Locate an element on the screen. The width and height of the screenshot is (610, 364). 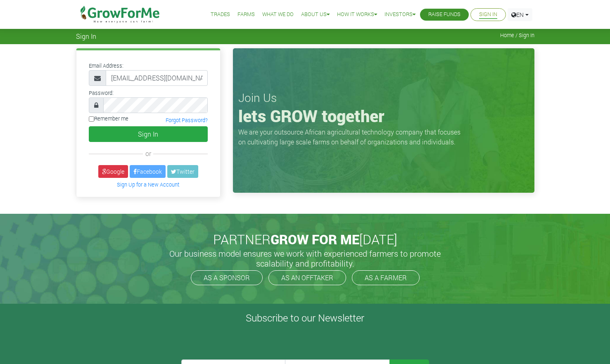
a: Google is located at coordinates (113, 171).